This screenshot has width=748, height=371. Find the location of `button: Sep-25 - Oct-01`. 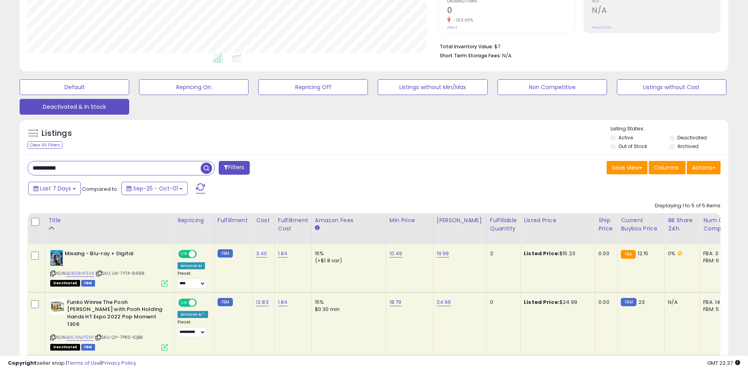

button: Sep-25 - Oct-01 is located at coordinates (154, 188).